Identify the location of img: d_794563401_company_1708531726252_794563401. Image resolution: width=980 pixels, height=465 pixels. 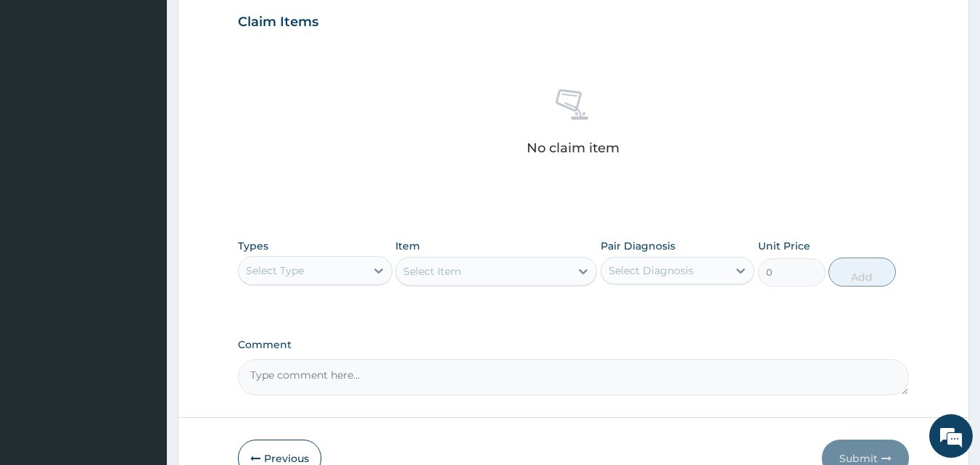
(43, 90).